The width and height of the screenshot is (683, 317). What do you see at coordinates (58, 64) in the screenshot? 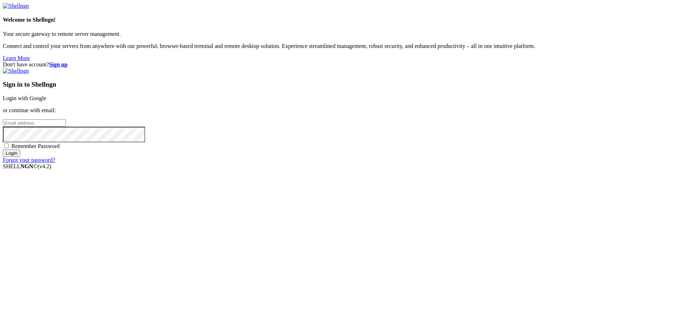
I see `a: Sign up` at bounding box center [58, 64].